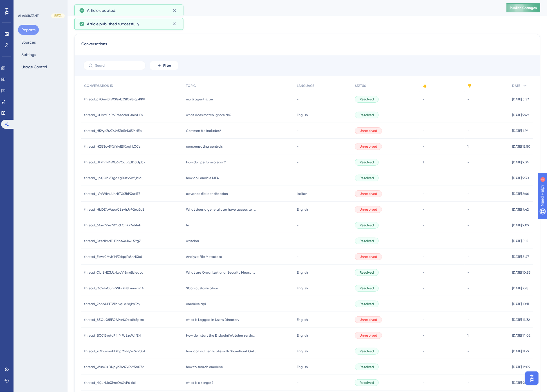  Describe the element at coordinates (112, 304) in the screenshot. I see `span: thread_ZbhbUPE3fTblvqLa2ajkpTcy` at that location.